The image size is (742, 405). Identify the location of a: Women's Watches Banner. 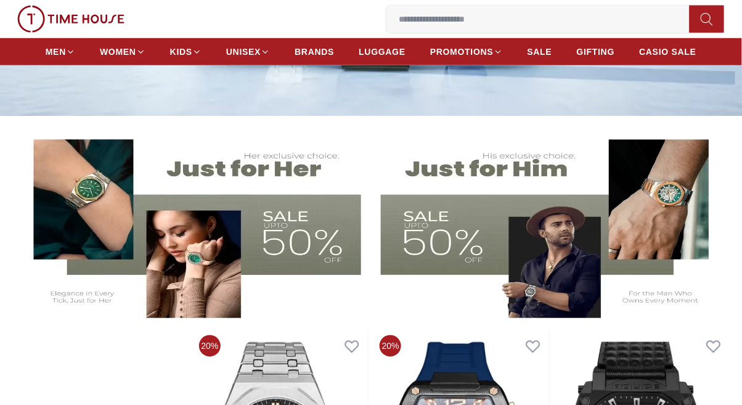
(191, 223).